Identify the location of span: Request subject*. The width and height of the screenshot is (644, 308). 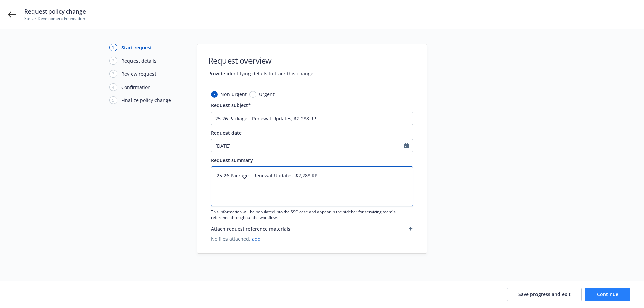
(231, 105).